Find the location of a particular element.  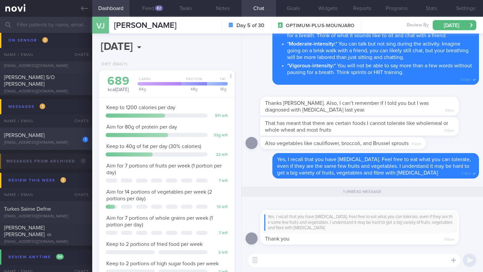

div: Fat is located at coordinates (216, 81).